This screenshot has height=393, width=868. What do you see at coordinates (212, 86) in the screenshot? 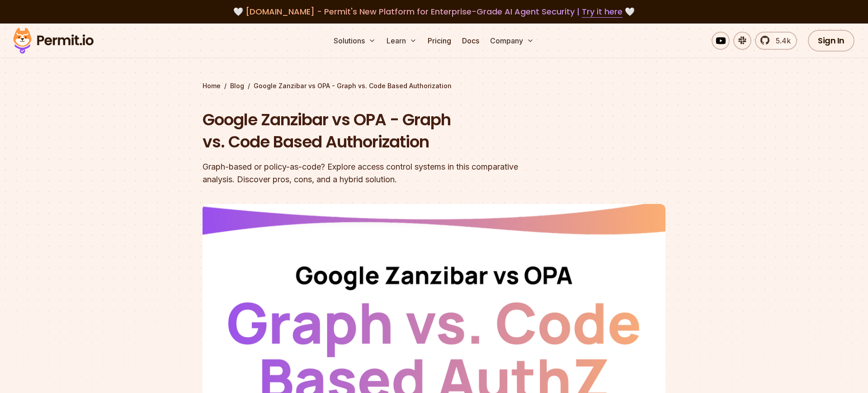
I see `a: Home` at bounding box center [212, 86].